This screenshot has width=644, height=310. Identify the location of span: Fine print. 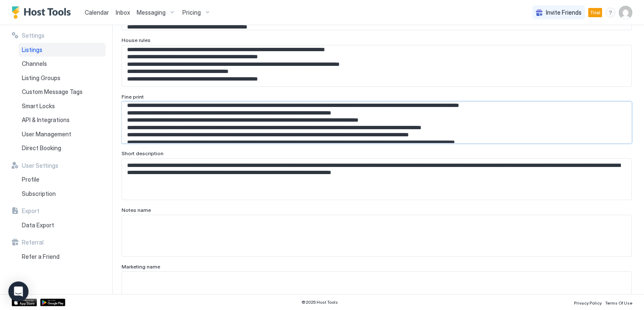
(132, 97).